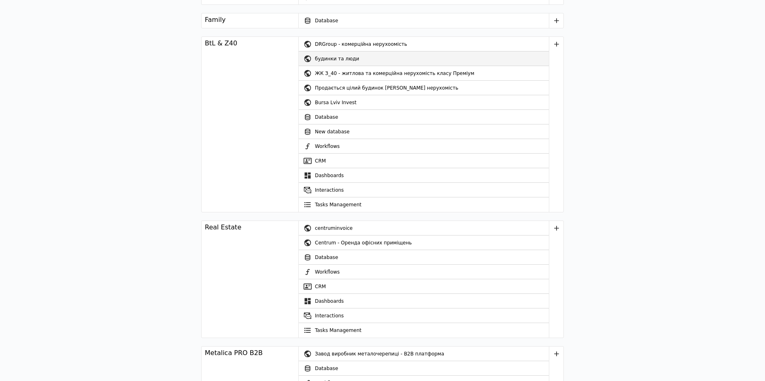 The image size is (765, 381). What do you see at coordinates (215, 20) in the screenshot?
I see `div: Family` at bounding box center [215, 20].